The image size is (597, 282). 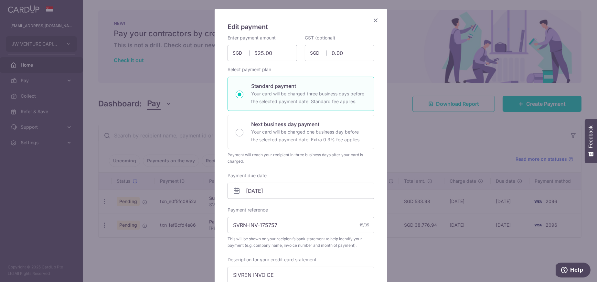 What do you see at coordinates (364, 225) in the screenshot?
I see `div: 15/35` at bounding box center [364, 225].